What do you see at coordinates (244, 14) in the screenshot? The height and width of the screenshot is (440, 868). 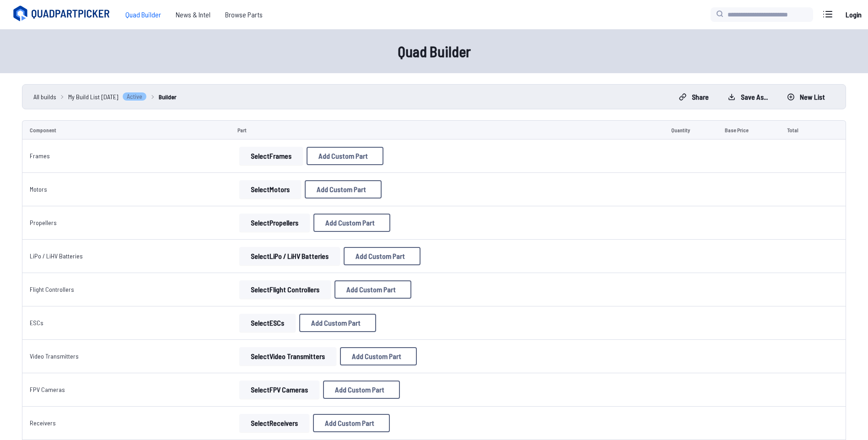 I see `span: Browse Parts` at bounding box center [244, 14].